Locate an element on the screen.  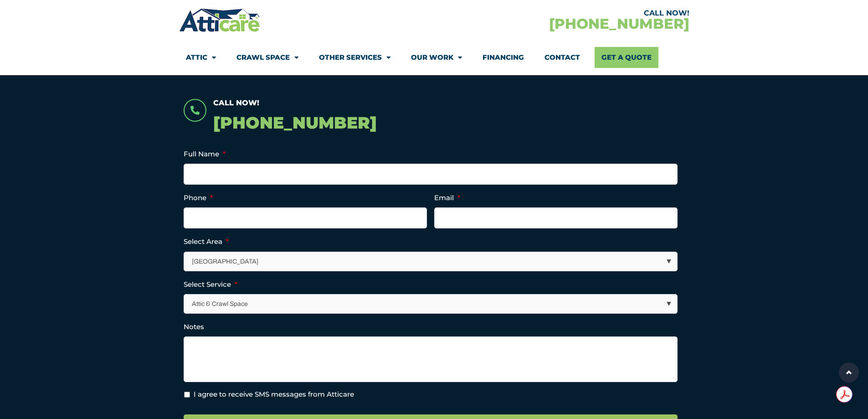
label: Select Area is located at coordinates (206, 242).